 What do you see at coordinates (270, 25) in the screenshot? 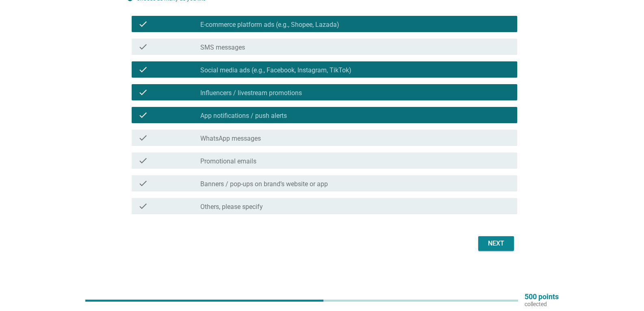
I see `label: E-commerce platform ads (e.g., Shopee, Lazada)` at bounding box center [270, 25].